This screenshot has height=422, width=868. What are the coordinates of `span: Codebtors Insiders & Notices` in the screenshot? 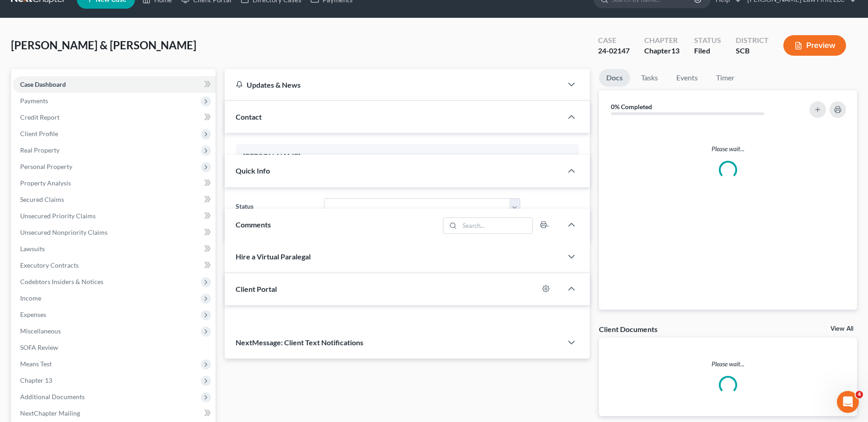 It's located at (62, 282).